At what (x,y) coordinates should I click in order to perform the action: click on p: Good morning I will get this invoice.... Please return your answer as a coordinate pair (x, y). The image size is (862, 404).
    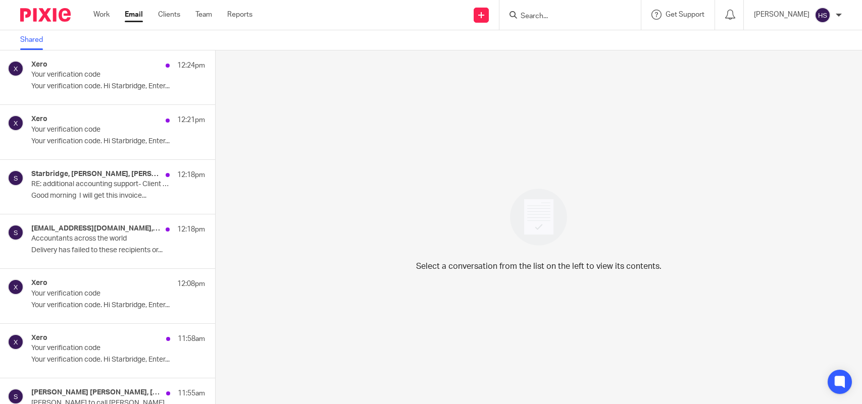
    Looking at the image, I should click on (118, 196).